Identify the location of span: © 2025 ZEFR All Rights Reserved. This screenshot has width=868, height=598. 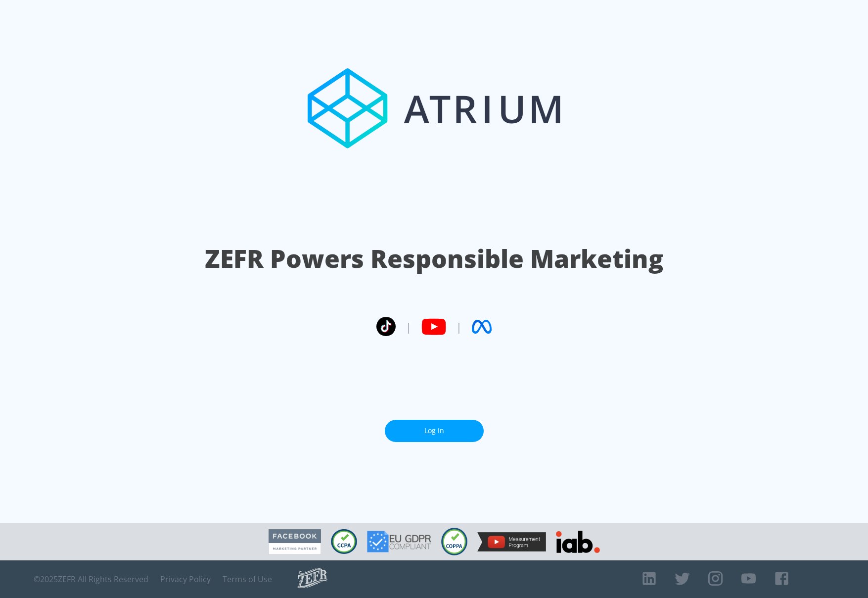
(91, 579).